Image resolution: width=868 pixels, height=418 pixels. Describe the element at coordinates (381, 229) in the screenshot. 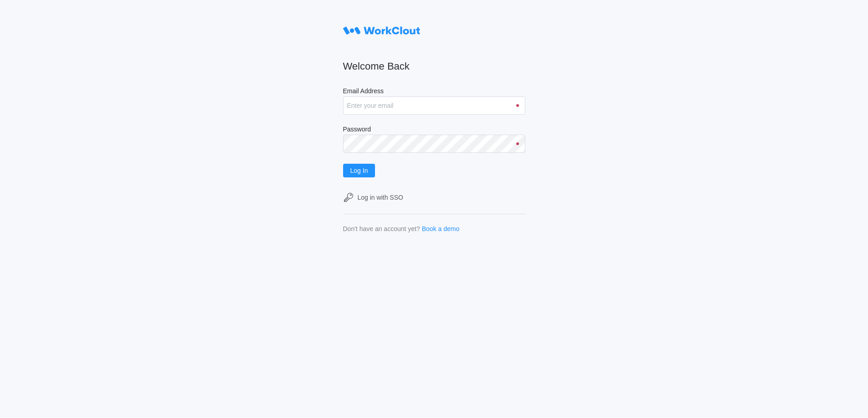

I see `div: Don't have an account yet?` at that location.